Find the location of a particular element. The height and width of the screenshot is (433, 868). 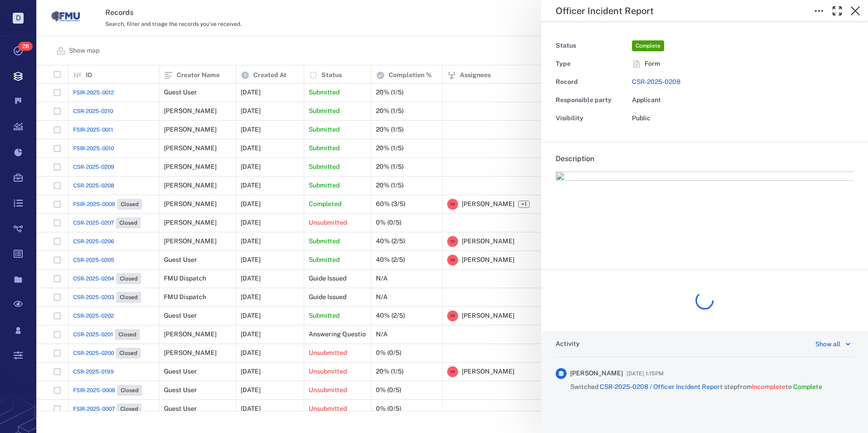

p: D is located at coordinates (18, 18).